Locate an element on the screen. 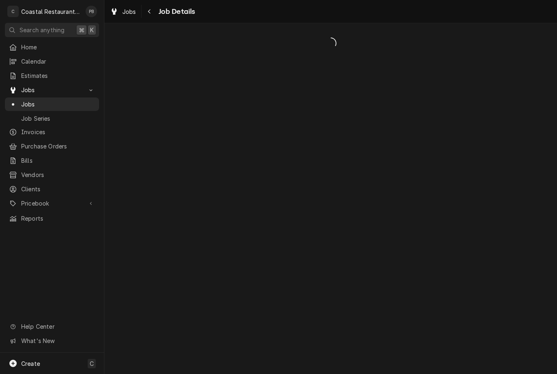  a: Bills is located at coordinates (52, 160).